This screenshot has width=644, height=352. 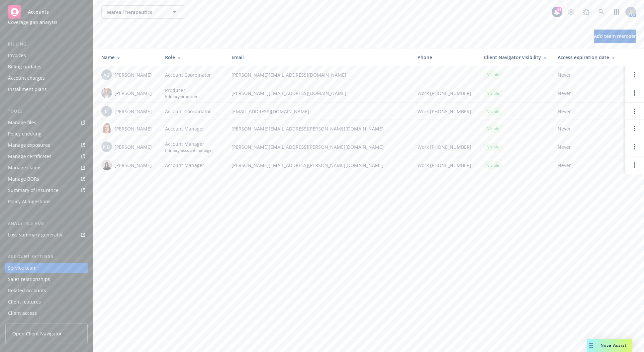 What do you see at coordinates (586, 12) in the screenshot?
I see `a: Report a Bug` at bounding box center [586, 12].